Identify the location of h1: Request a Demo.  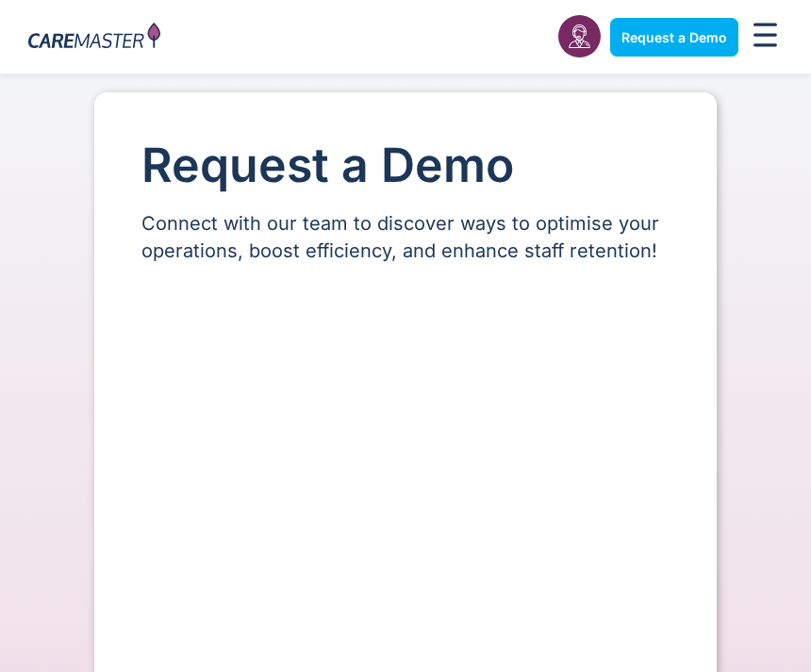
(405, 165).